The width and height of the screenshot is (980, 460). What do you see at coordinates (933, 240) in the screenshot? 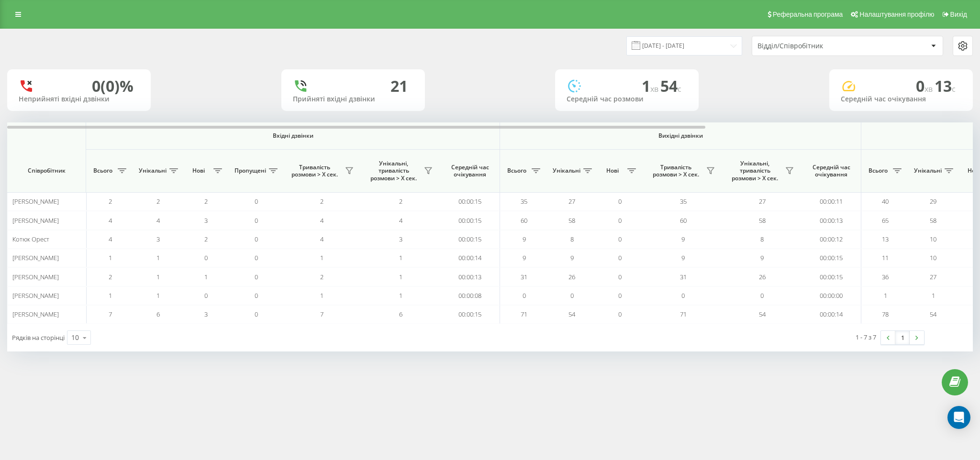
I see `span: 10` at bounding box center [933, 240].